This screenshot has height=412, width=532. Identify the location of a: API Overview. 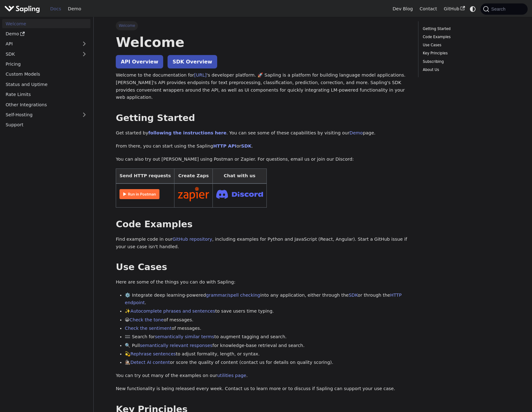
(139, 62).